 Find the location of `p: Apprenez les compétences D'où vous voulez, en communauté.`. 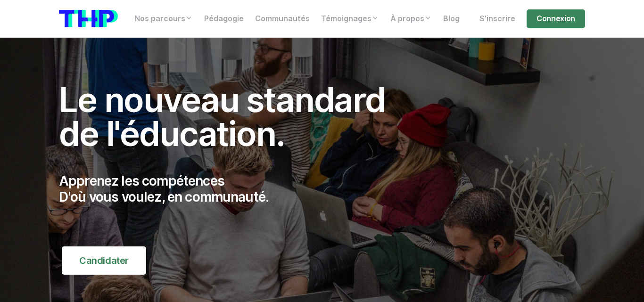

p: Apprenez les compétences D'où vous voulez, en communauté. is located at coordinates (233, 189).